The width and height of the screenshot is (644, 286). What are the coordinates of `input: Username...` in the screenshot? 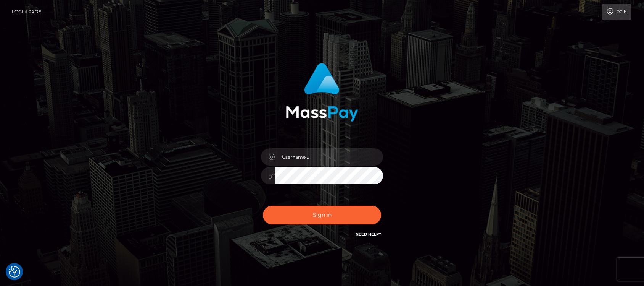 It's located at (329, 156).